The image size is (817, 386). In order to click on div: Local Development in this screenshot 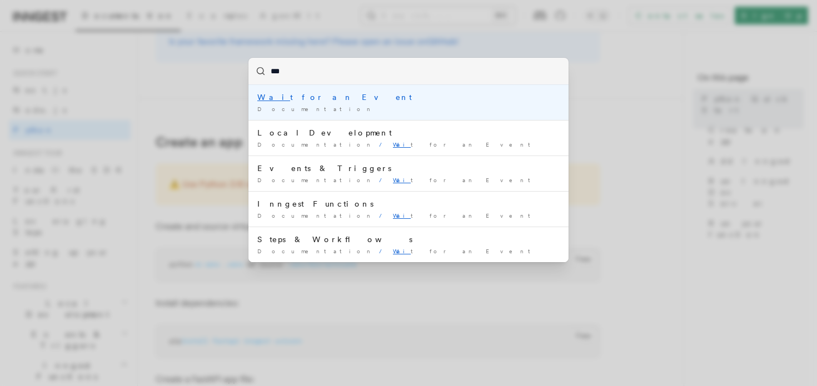, I will do `click(408, 133)`.